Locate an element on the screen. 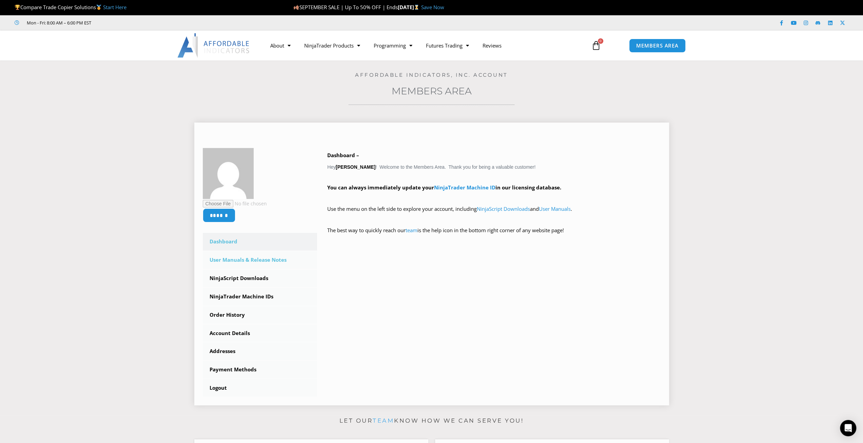  a: Dashboard is located at coordinates (260, 242).